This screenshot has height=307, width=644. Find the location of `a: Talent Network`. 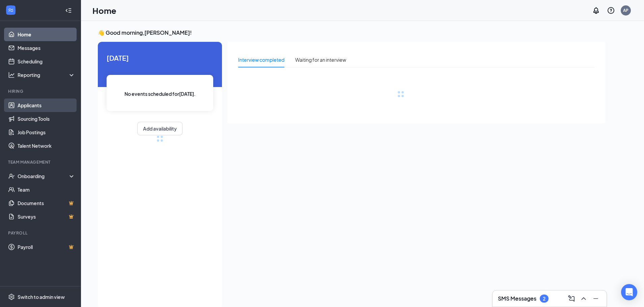

a: Talent Network is located at coordinates (46, 146).